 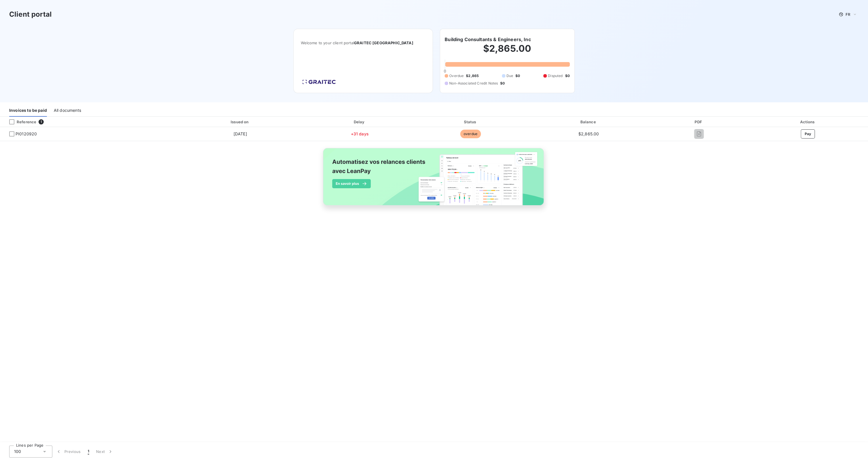 What do you see at coordinates (20, 122) in the screenshot?
I see `div: Reference` at bounding box center [20, 122].